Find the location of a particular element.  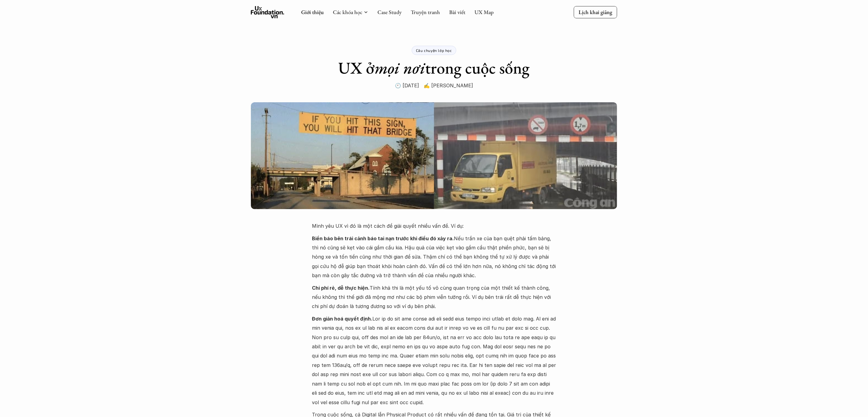

strong: Biển báo bên trái cảnh báo tai nạn trước khi điều đó xảy ra. is located at coordinates (383, 239).